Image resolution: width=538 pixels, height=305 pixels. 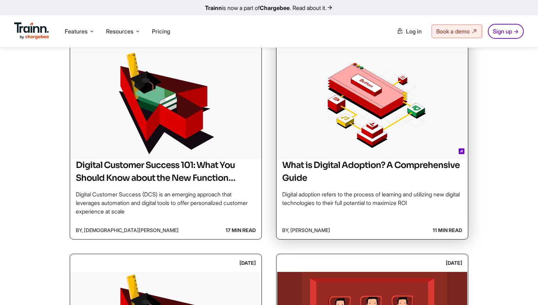 I want to click on span: Log in, so click(x=414, y=31).